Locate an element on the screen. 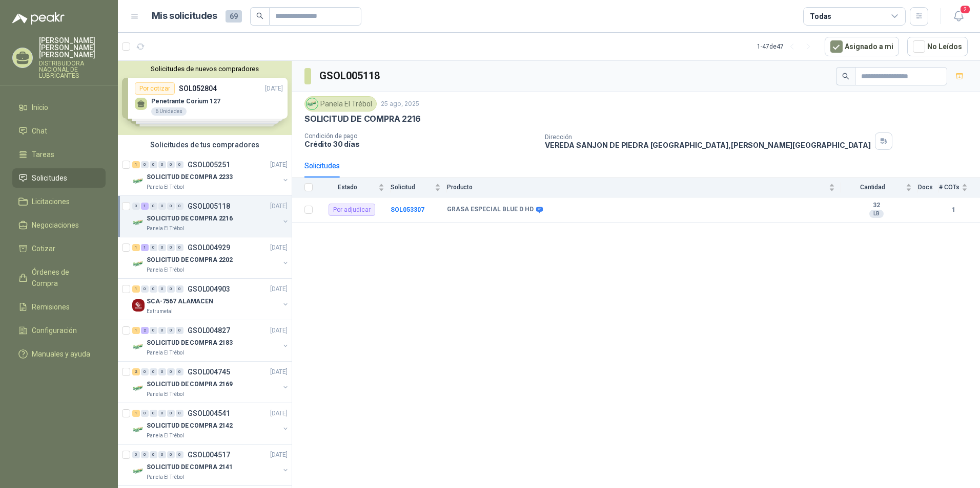  div: Por adjudicar is located at coordinates (351, 210).